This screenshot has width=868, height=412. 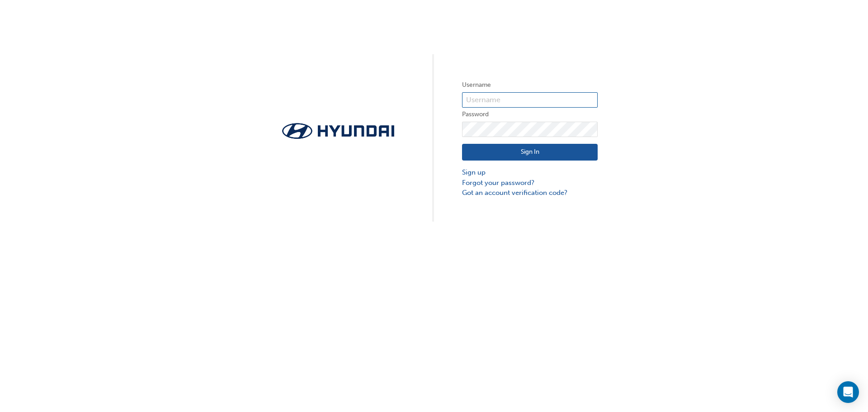 What do you see at coordinates (530, 100) in the screenshot?
I see `input: Username` at bounding box center [530, 100].